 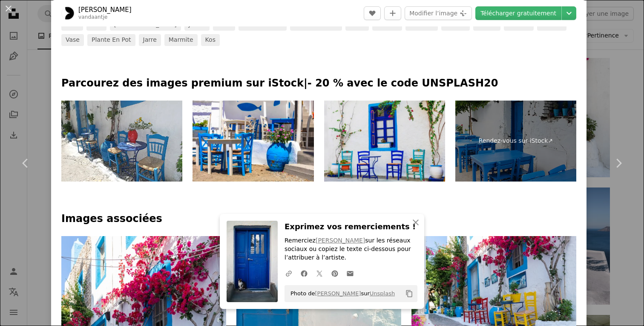 What do you see at coordinates (372, 13) in the screenshot?
I see `button: J’aime` at bounding box center [372, 13].